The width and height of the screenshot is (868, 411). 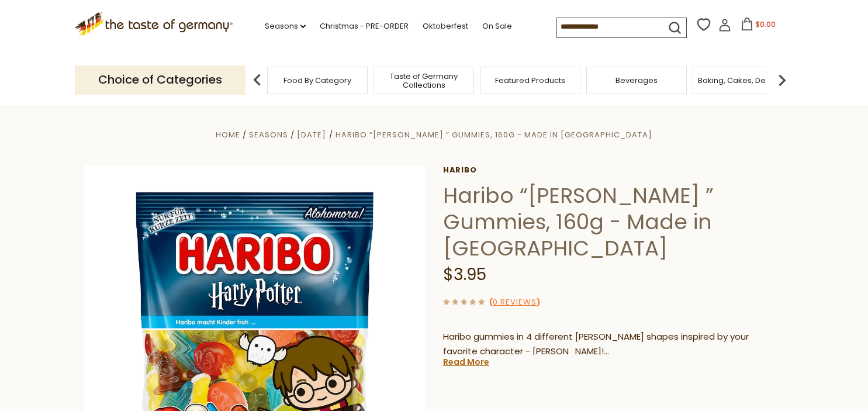 What do you see at coordinates (766, 24) in the screenshot?
I see `span: $0.00` at bounding box center [766, 24].